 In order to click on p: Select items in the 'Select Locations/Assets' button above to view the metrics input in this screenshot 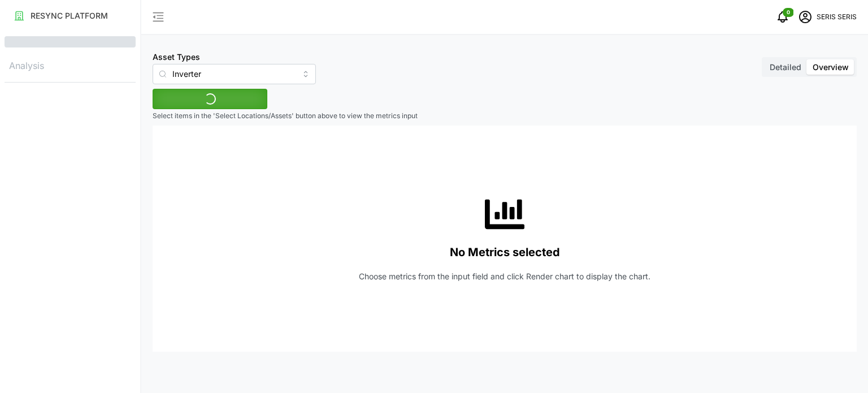, I will do `click(505, 116)`.